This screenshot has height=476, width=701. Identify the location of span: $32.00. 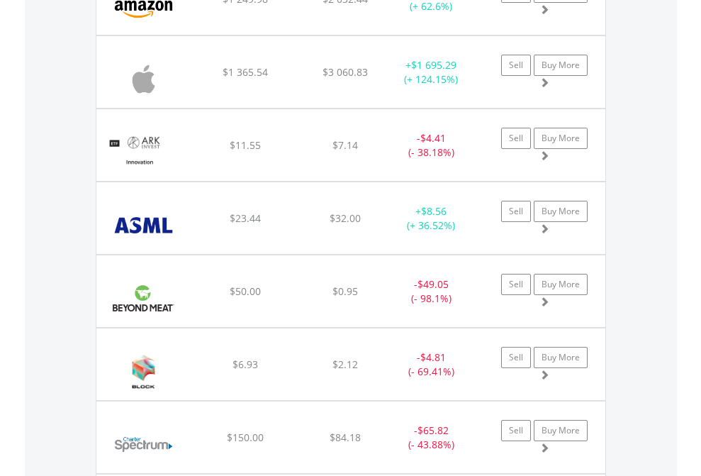
(345, 218).